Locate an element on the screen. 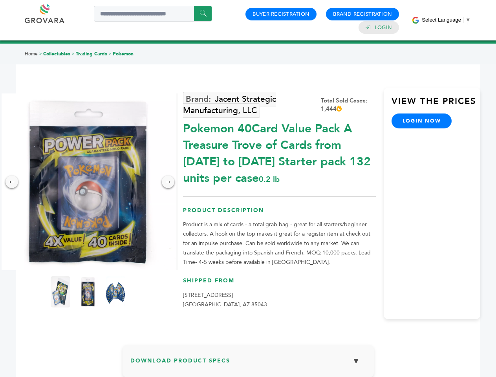 This screenshot has width=496, height=377. a: Pokemon is located at coordinates (123, 54).